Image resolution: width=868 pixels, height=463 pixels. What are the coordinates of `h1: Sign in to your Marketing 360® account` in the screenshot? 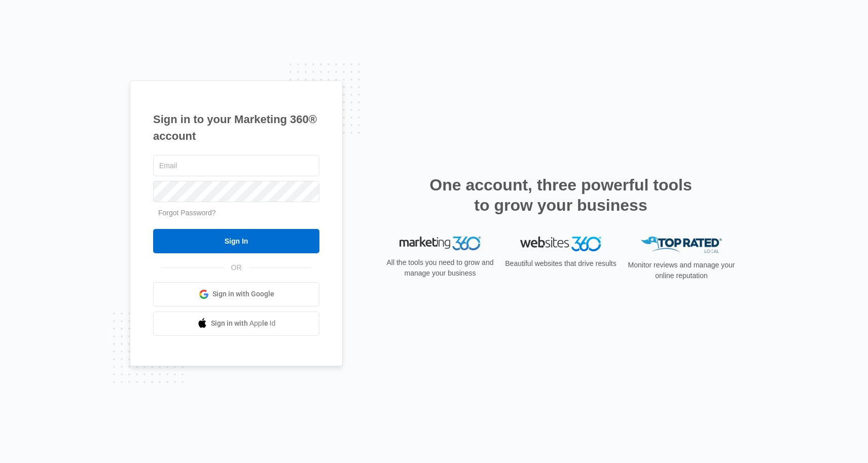 It's located at (236, 127).